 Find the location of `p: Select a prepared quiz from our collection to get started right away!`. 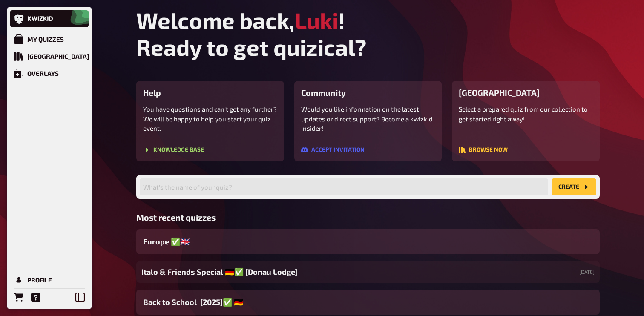

p: Select a prepared quiz from our collection to get started right away! is located at coordinates (526, 113).